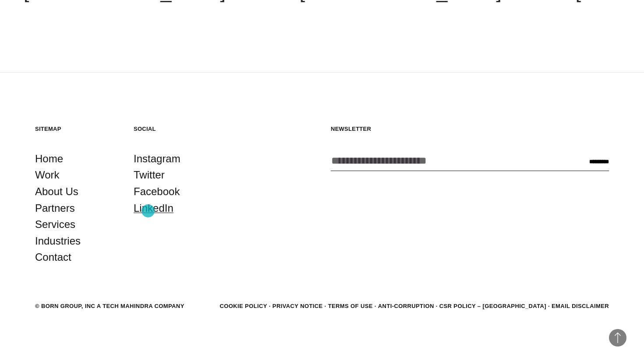 This screenshot has height=364, width=644. Describe the element at coordinates (55, 208) in the screenshot. I see `a: Partners` at that location.